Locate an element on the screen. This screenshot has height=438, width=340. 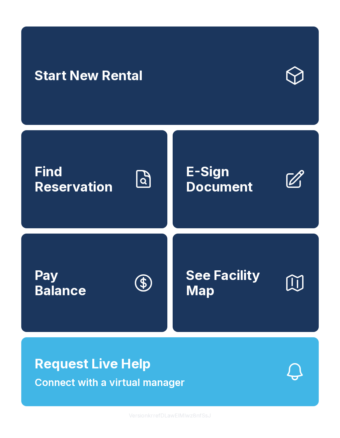
span: Find Reservation is located at coordinates (81, 179).